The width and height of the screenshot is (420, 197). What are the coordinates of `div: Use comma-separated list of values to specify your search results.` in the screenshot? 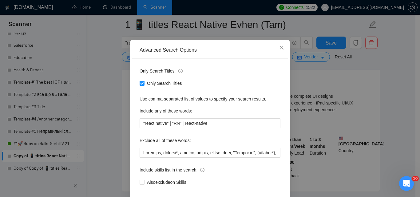 It's located at (210, 99).